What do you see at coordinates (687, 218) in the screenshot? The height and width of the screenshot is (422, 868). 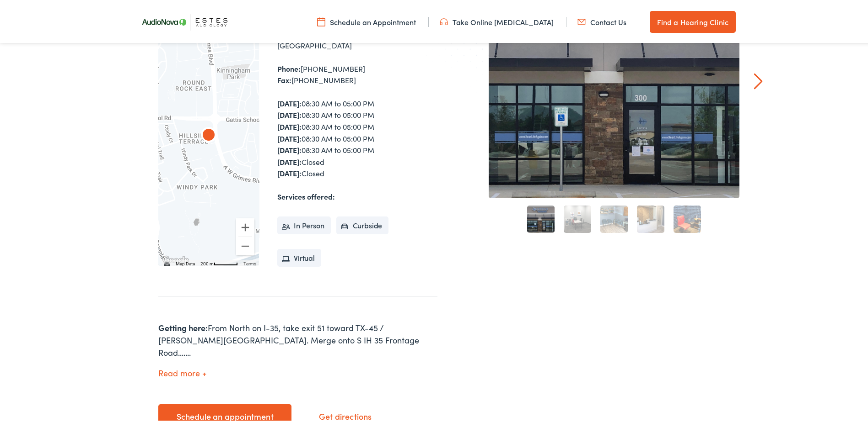 I see `a: 5` at bounding box center [687, 218].